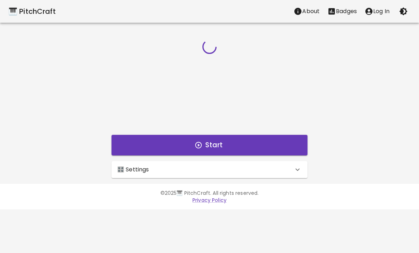 The height and width of the screenshot is (253, 419). Describe the element at coordinates (381, 11) in the screenshot. I see `p: Log In` at that location.